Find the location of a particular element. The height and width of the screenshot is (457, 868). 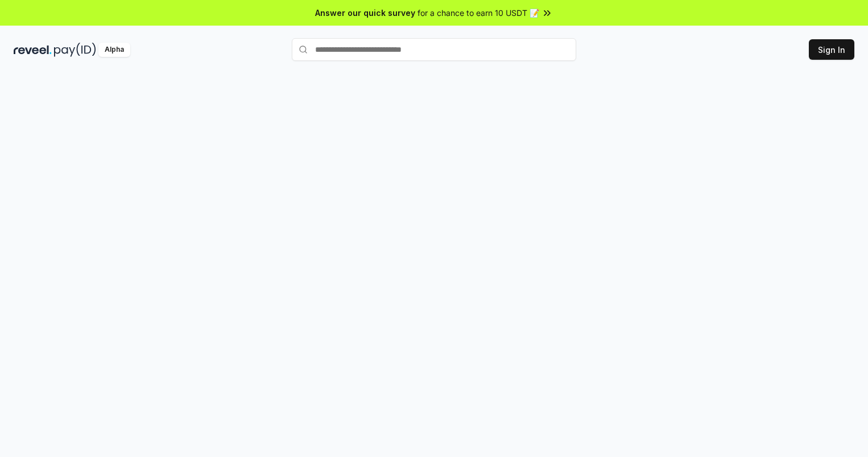

span: Answer our quick survey is located at coordinates (365, 12).